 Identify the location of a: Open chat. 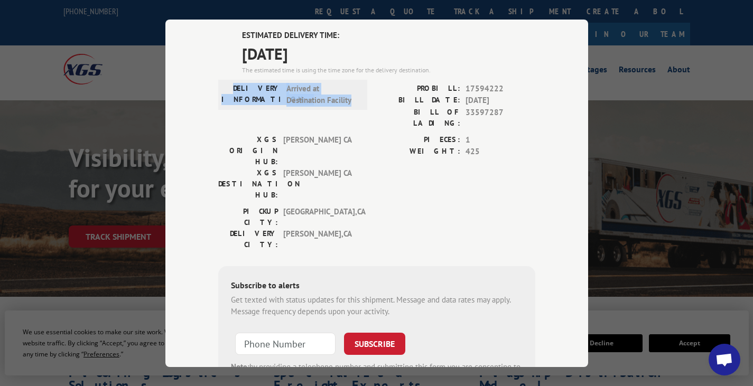
(724, 360).